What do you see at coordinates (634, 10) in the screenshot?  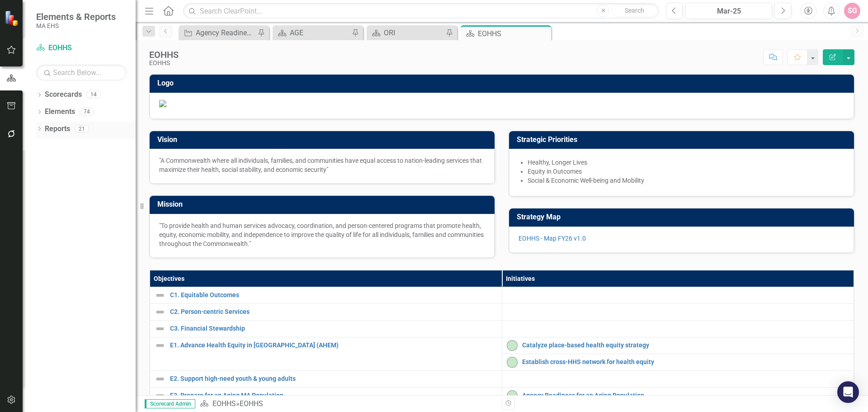 I see `span: Search` at bounding box center [634, 10].